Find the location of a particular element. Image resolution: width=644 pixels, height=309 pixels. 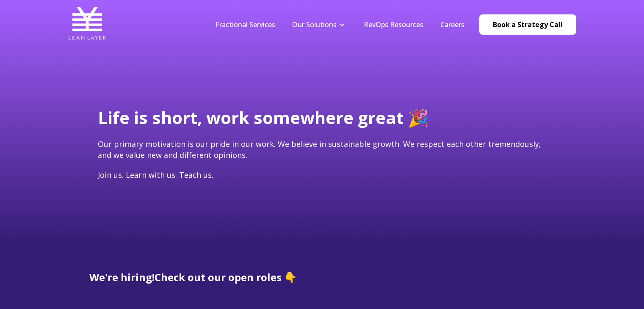

a: Our Solutions is located at coordinates (314, 25).